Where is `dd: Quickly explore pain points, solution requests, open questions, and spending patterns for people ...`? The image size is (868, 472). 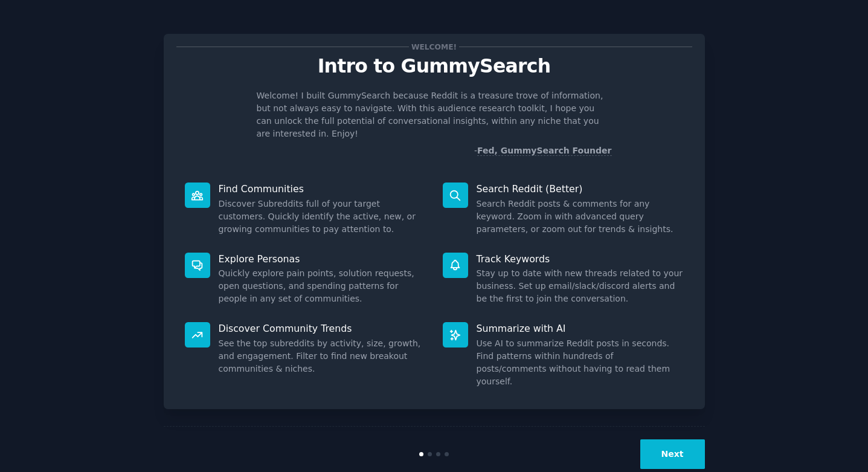
dd: Quickly explore pain points, solution requests, open questions, and spending patterns for people ... is located at coordinates (322, 286).